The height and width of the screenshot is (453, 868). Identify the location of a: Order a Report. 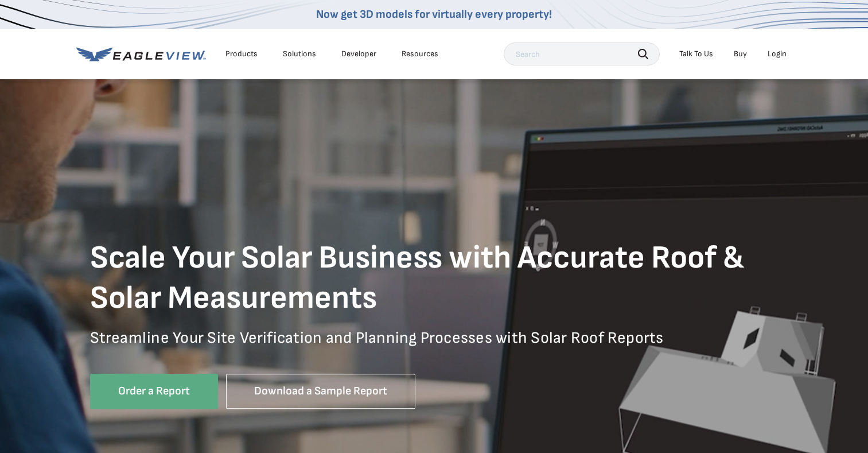
(154, 391).